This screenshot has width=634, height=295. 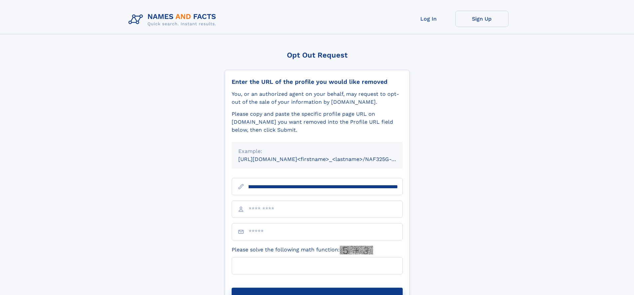 What do you see at coordinates (429, 19) in the screenshot?
I see `a: Log In` at bounding box center [429, 19].